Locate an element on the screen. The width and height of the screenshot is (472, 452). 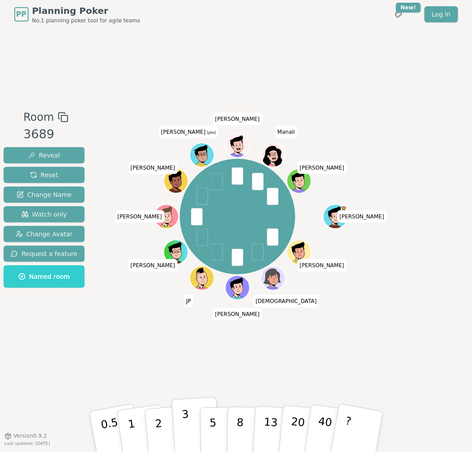
span: Reset is located at coordinates (44, 175).